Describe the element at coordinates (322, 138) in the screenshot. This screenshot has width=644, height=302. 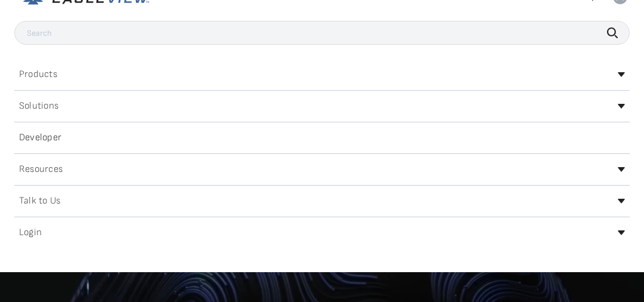
I see `a: Developer` at that location.